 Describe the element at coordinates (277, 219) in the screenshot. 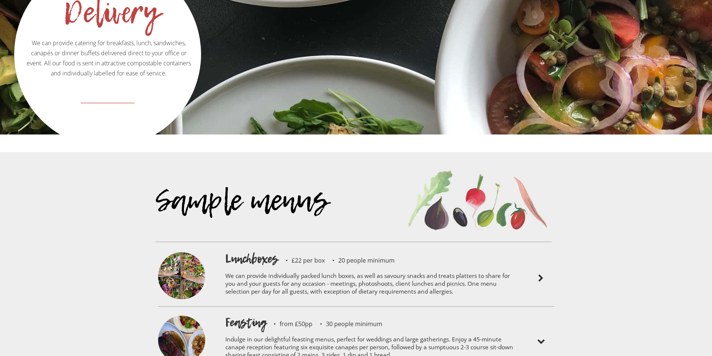

I see `div: Sample menus` at that location.